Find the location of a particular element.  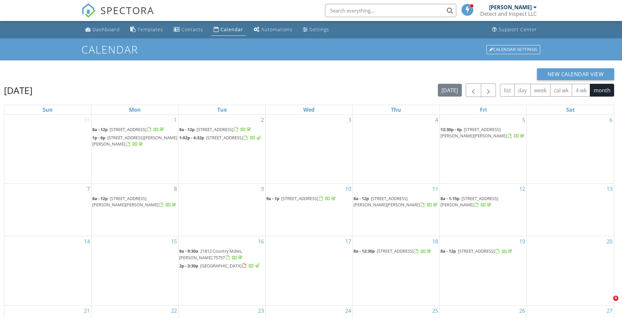

td: Go to September 8, 2025 is located at coordinates (135, 210).